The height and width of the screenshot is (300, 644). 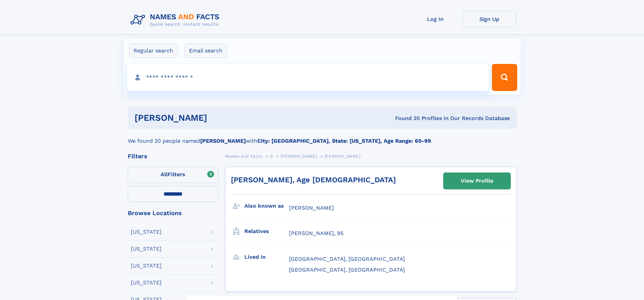 What do you see at coordinates (405, 118) in the screenshot?
I see `div: Found 20 Profiles In Our Records Database` at bounding box center [405, 118].